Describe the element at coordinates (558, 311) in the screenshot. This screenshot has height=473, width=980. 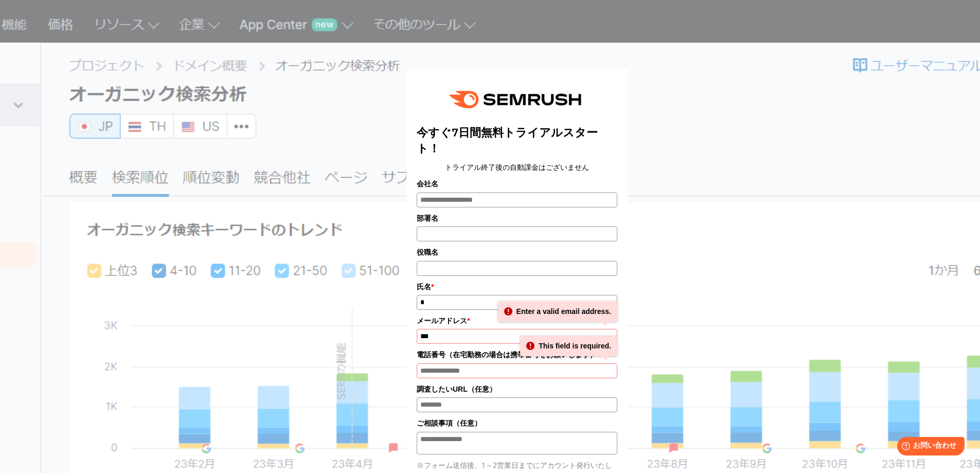
I see `div: Enter a valid email address.` at that location.